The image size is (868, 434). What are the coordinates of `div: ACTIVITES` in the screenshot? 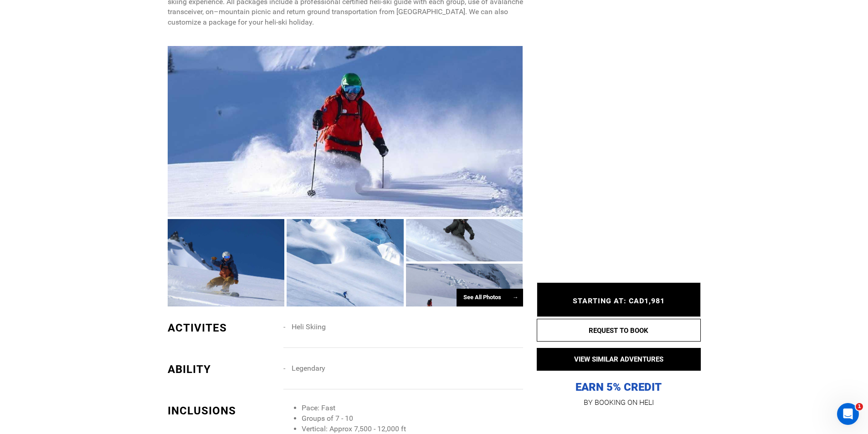 It's located at (222, 328).